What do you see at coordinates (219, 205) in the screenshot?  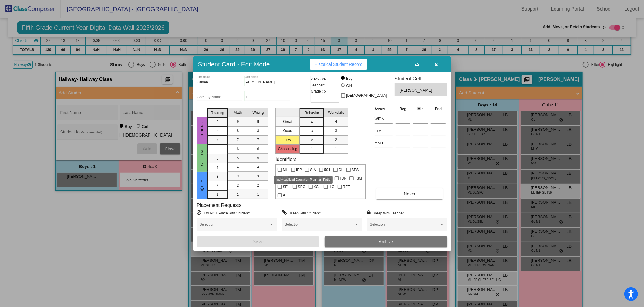 I see `label: Placement Requests` at bounding box center [219, 205].